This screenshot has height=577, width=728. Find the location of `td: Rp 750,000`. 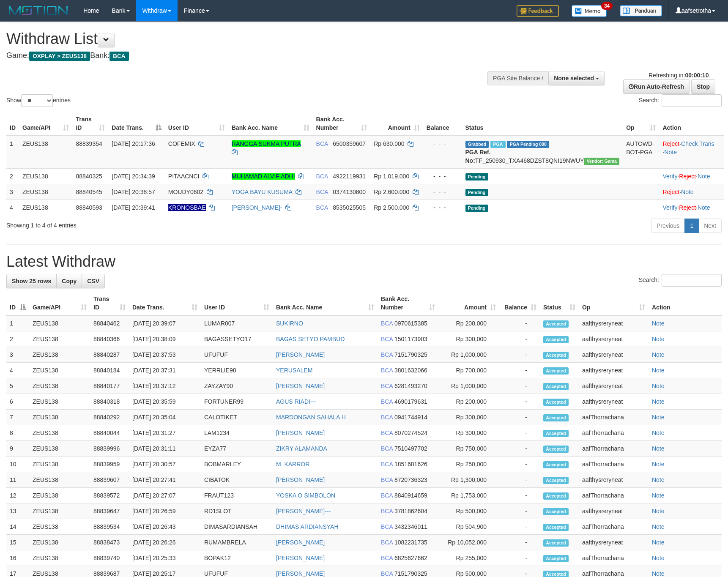

td: Rp 750,000 is located at coordinates (469, 449).